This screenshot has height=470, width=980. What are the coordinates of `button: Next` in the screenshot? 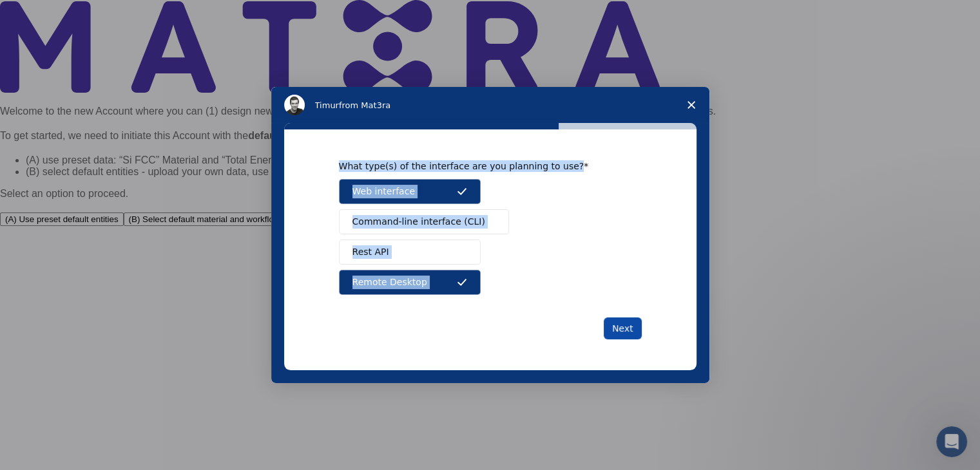 It's located at (622, 328).